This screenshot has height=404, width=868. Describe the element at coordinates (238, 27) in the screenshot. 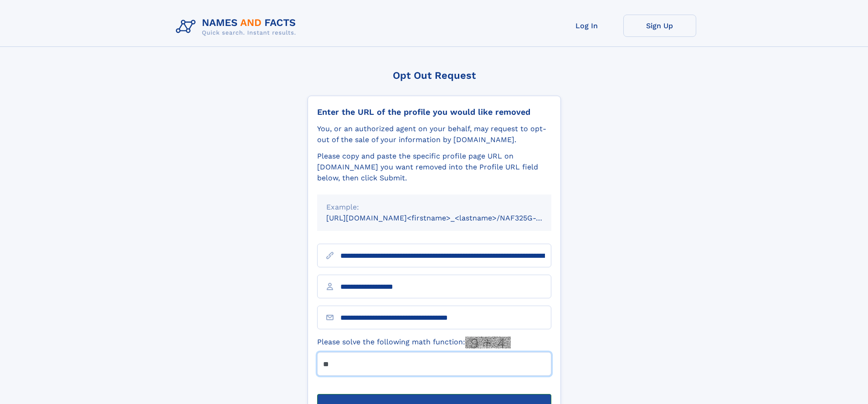

I see `img: Logo Names and Facts` at that location.